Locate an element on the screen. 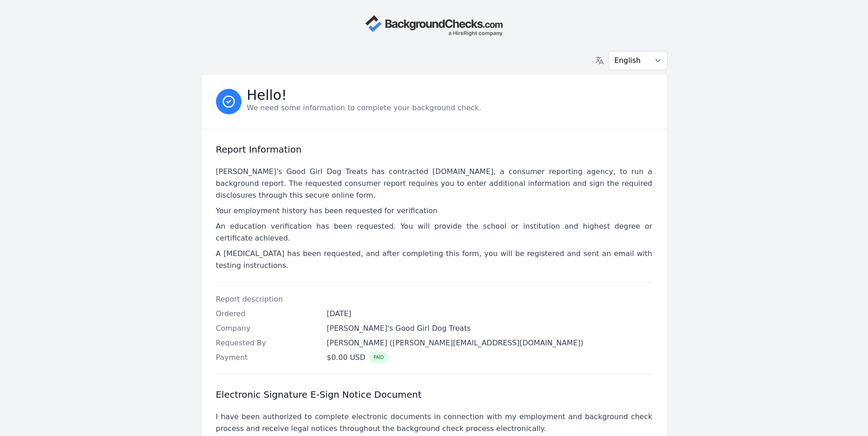  img: Company Logo is located at coordinates (434, 26).